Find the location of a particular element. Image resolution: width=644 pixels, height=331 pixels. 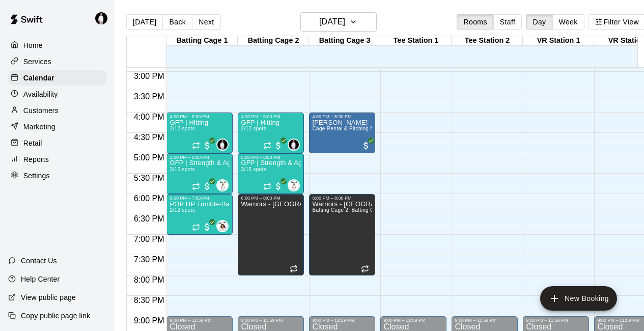

span: 6:30 PM is located at coordinates (149, 219).